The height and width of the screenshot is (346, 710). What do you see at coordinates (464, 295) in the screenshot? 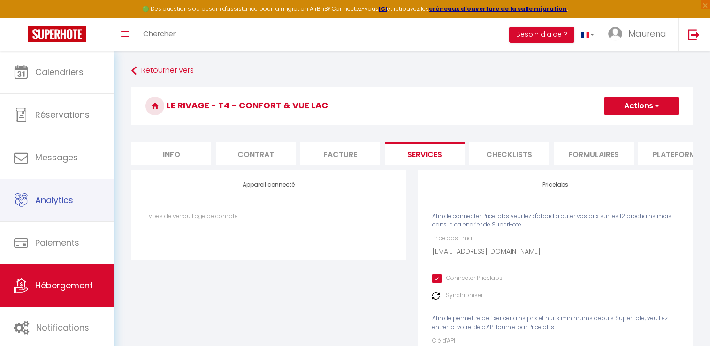
I see `label: Synchroniser` at bounding box center [464, 295].